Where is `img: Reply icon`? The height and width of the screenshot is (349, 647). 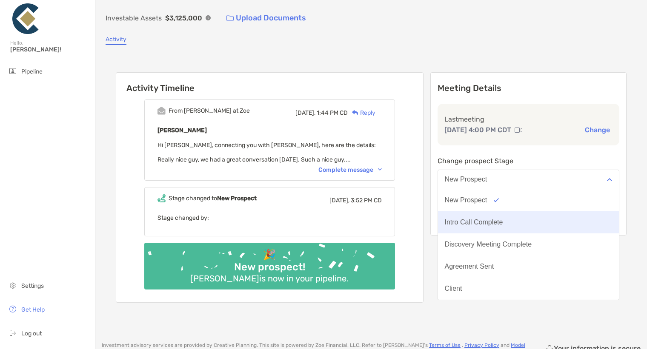
img: Reply icon is located at coordinates (355, 113).